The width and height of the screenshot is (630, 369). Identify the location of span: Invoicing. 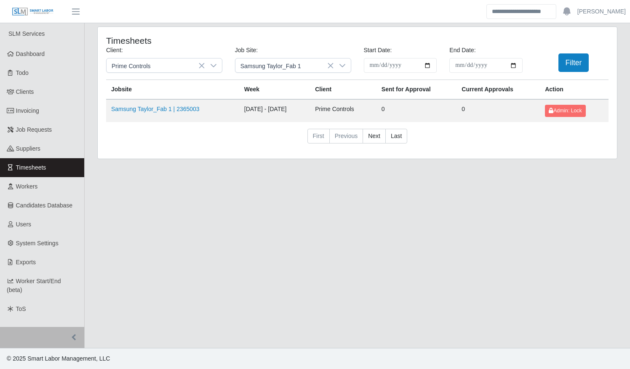
(27, 111).